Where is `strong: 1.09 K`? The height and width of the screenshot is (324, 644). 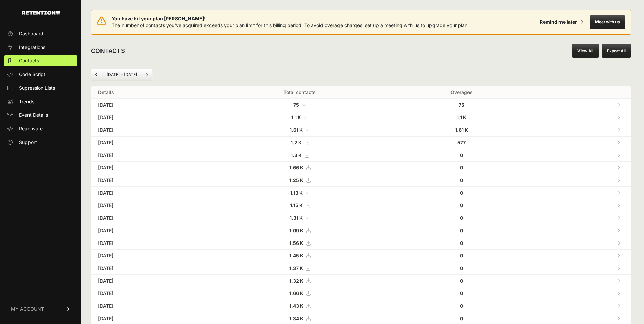 strong: 1.09 K is located at coordinates (296, 230).